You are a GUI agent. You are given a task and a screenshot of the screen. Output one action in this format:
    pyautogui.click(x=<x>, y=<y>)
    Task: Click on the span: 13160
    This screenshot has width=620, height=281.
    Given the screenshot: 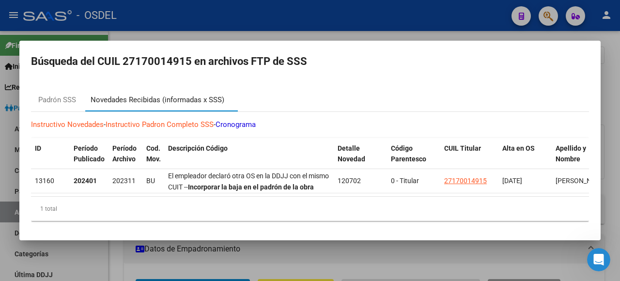 What is the action you would take?
    pyautogui.click(x=45, y=181)
    